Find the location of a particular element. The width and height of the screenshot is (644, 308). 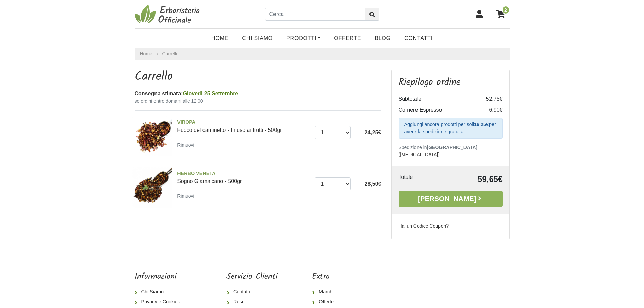

a: Privacy e Cookies is located at coordinates (163, 302).